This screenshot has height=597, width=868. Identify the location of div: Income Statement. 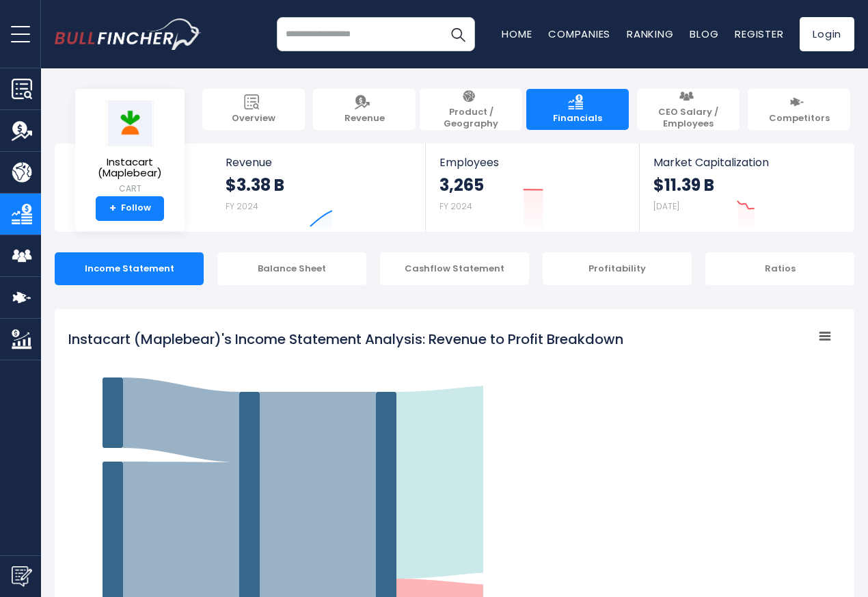
(130, 269).